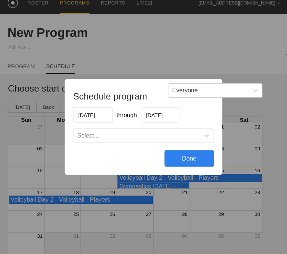 The height and width of the screenshot is (254, 287). What do you see at coordinates (127, 115) in the screenshot?
I see `span: through` at bounding box center [127, 115].